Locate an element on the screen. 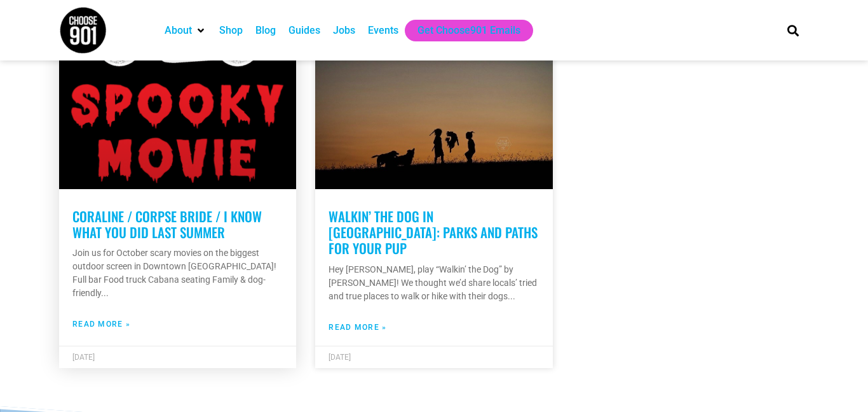  nav: Main nav is located at coordinates (462, 31).